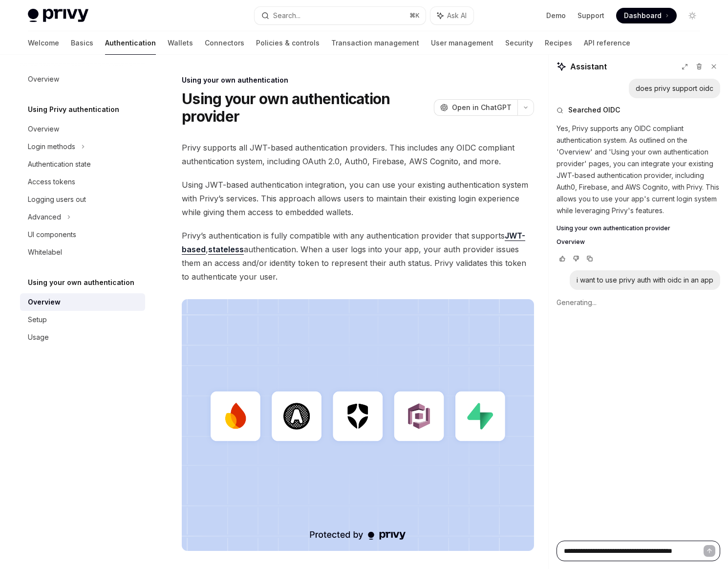 This screenshot has width=728, height=569. What do you see at coordinates (306, 107) in the screenshot?
I see `h1: Using your own authentication provider` at bounding box center [306, 107].